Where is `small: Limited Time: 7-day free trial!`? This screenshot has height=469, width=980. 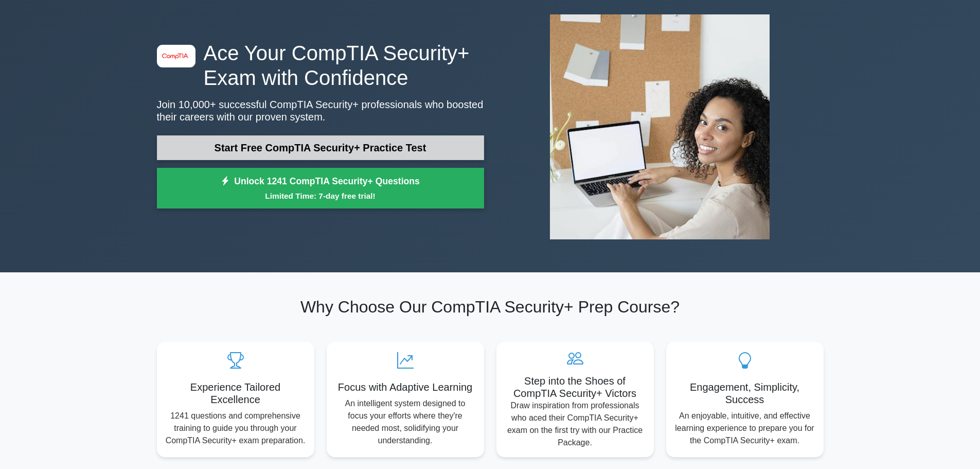
small: Limited Time: 7-day free trial! is located at coordinates (320, 195).